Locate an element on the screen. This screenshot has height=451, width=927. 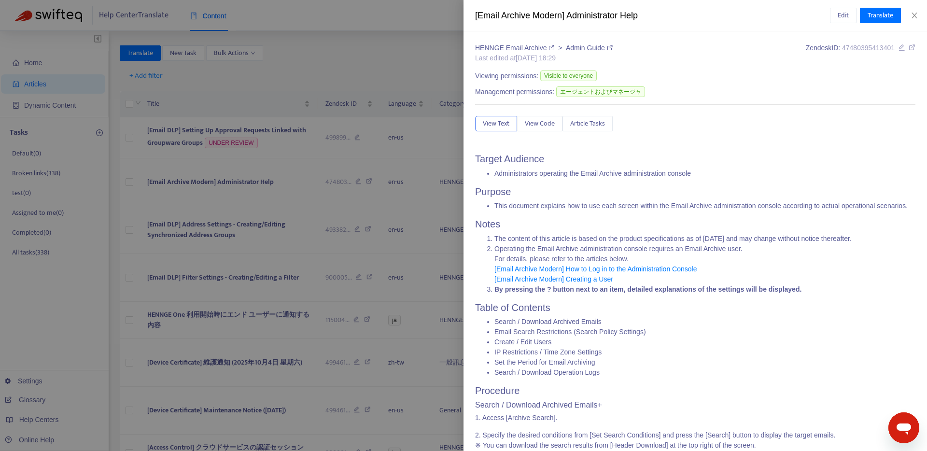
div: Zendesk ID: is located at coordinates (861, 53).